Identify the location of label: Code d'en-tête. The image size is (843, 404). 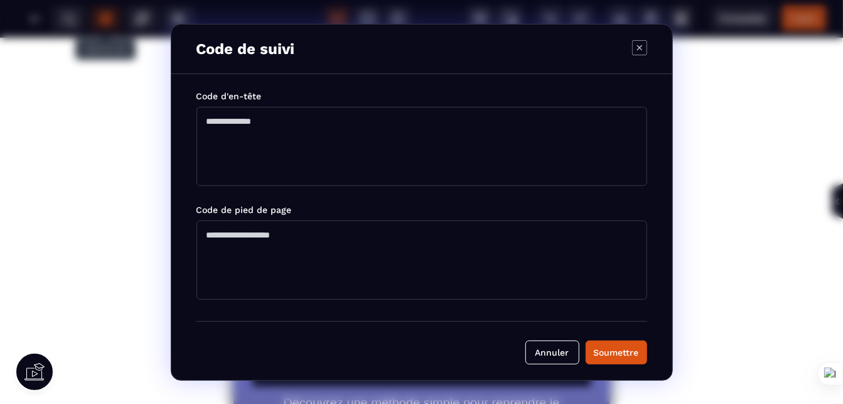
(229, 96).